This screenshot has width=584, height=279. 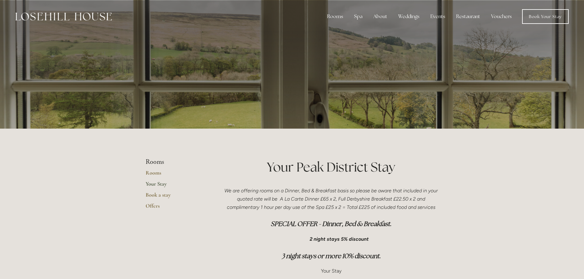 What do you see at coordinates (438, 17) in the screenshot?
I see `div: Events` at bounding box center [438, 17].